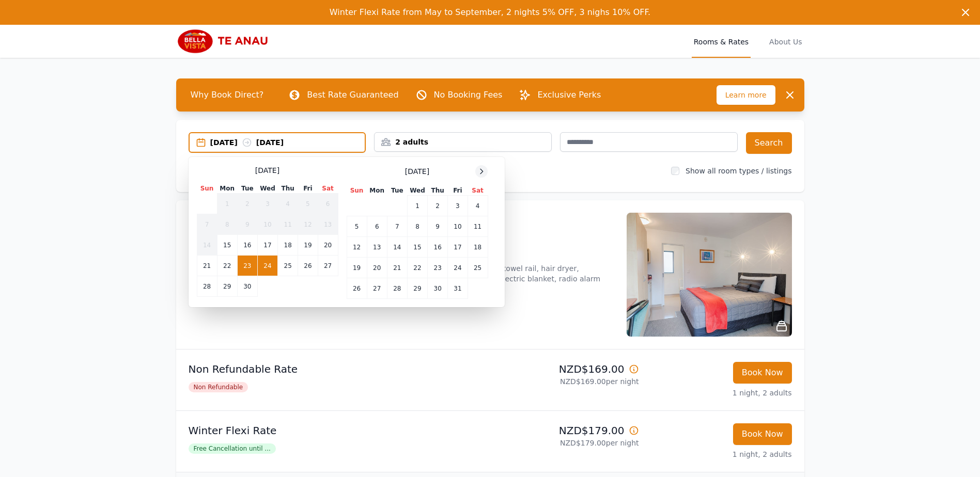 The height and width of the screenshot is (477, 980). Describe the element at coordinates (739, 171) in the screenshot. I see `label: Show all room types / listings` at that location.